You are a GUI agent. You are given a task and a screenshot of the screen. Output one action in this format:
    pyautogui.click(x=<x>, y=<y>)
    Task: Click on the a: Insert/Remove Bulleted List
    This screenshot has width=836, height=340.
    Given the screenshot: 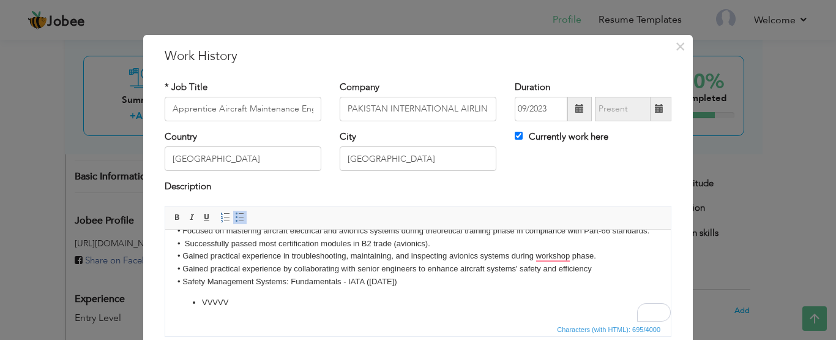 What is the action you would take?
    pyautogui.click(x=240, y=217)
    